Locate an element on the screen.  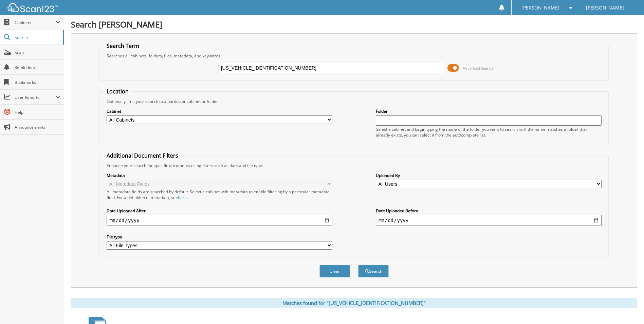
span: Help is located at coordinates (37, 112).